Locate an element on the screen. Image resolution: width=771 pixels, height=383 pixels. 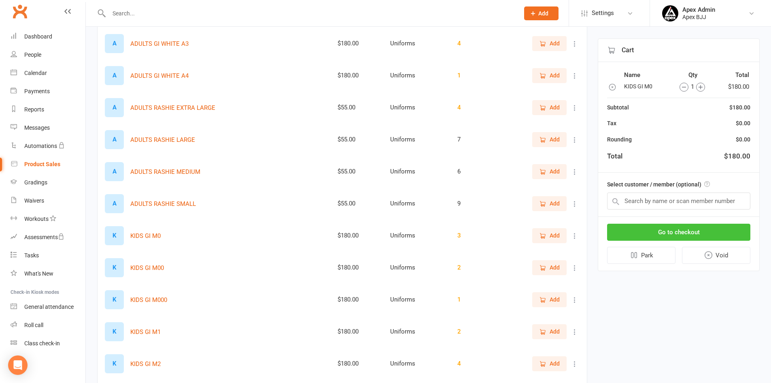
div: Cart is located at coordinates (679, 50).